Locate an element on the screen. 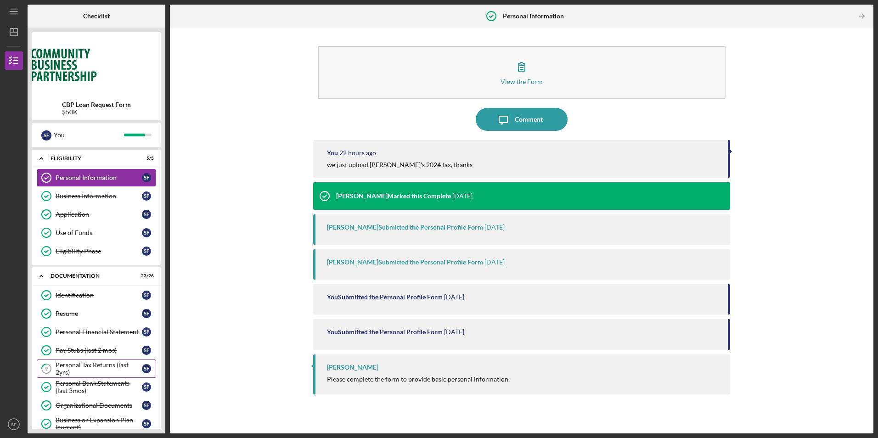 Image resolution: width=878 pixels, height=438 pixels. div: Eligibility Phase is located at coordinates (99, 251).